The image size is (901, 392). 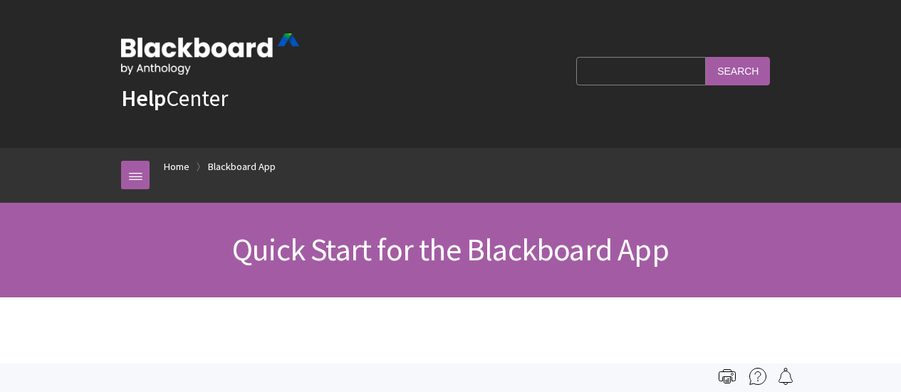 What do you see at coordinates (450, 249) in the screenshot?
I see `span: Quick Start for the Blackboard App` at bounding box center [450, 249].